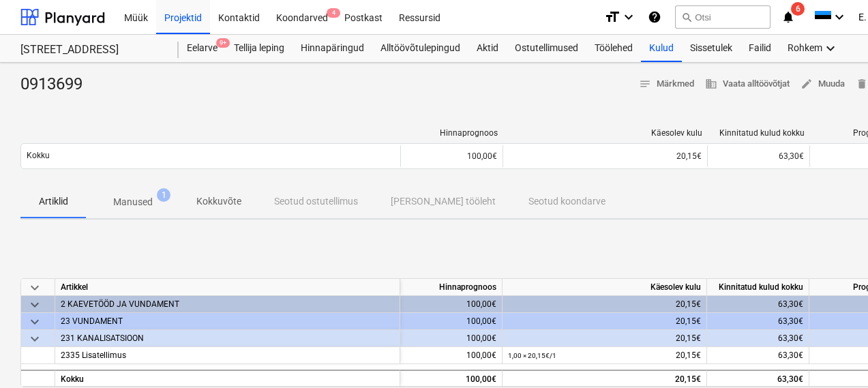  I want to click on span: 2335 Lisatellimus, so click(93, 355).